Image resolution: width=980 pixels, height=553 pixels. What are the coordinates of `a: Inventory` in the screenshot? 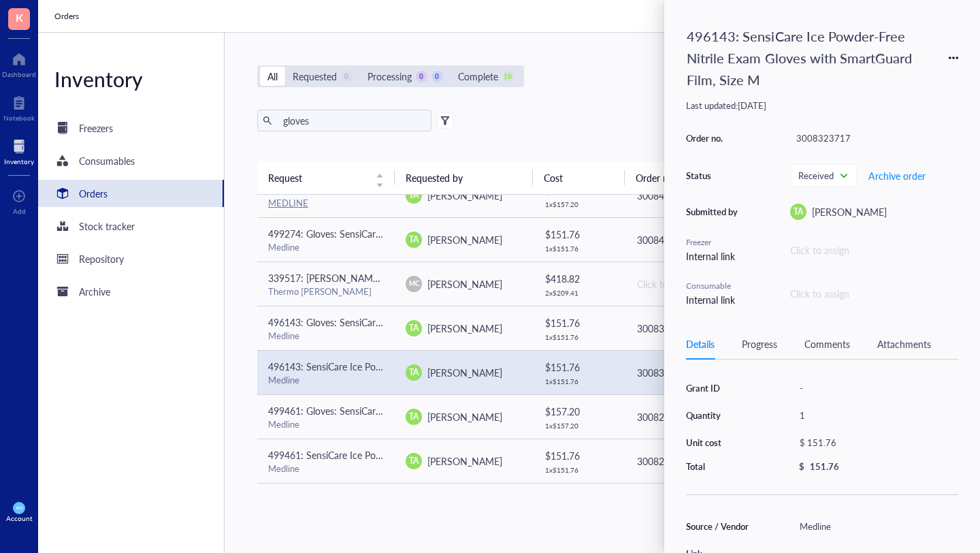 It's located at (19, 151).